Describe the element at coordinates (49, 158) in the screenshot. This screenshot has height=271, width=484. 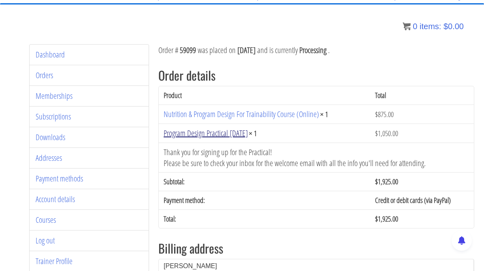
I see `a: Addresses` at that location.